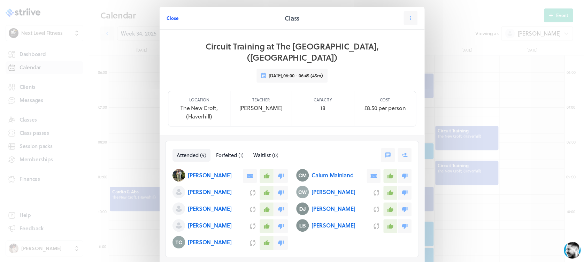  Describe the element at coordinates (292, 18) in the screenshot. I see `h2: Class` at that location.